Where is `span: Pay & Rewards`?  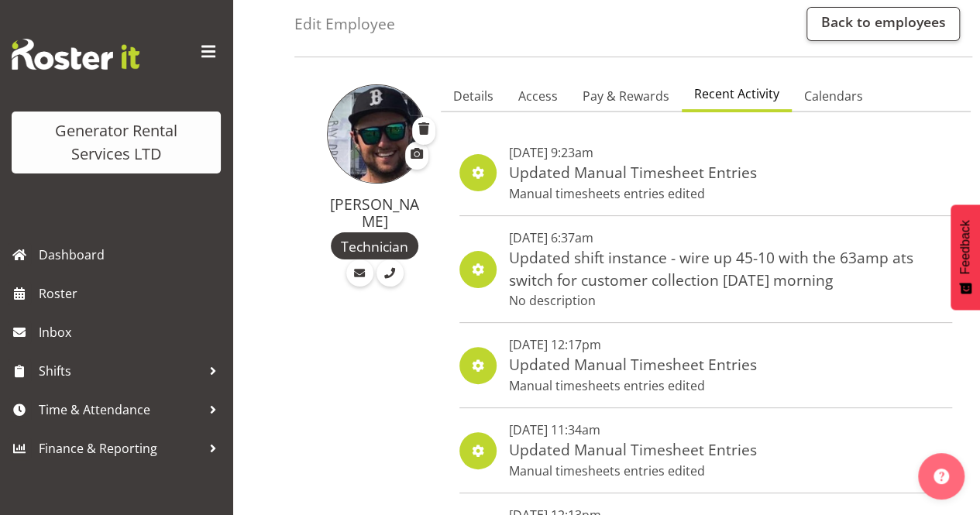 span: Pay & Rewards is located at coordinates (626, 96).